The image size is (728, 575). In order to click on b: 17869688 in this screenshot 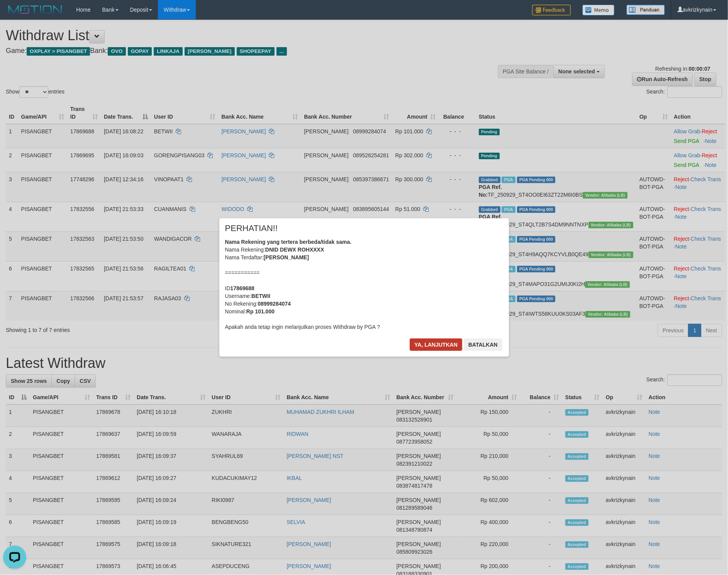, I will do `click(243, 288)`.